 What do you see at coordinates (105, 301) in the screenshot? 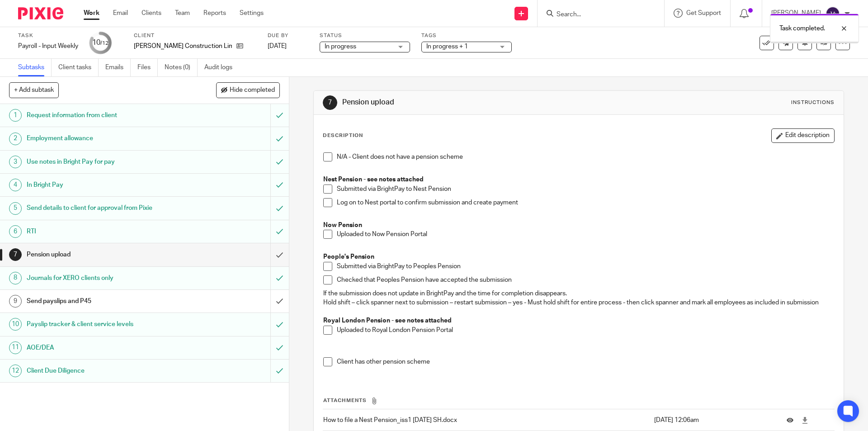
I see `h1: Send payslips and P45` at bounding box center [105, 301].